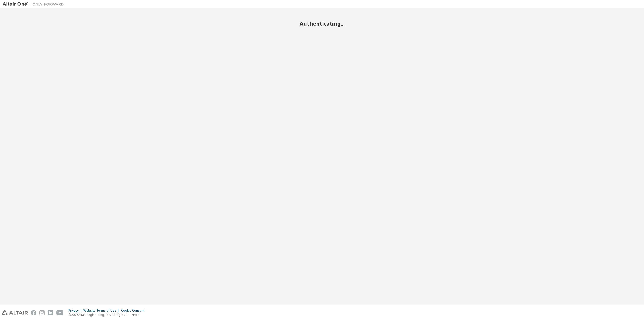 This screenshot has height=320, width=644. I want to click on div: Privacy, so click(75, 310).